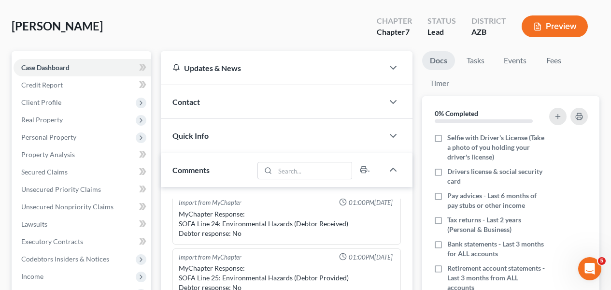 Image resolution: width=611 pixels, height=290 pixels. What do you see at coordinates (407, 31) in the screenshot?
I see `span: 7` at bounding box center [407, 31].